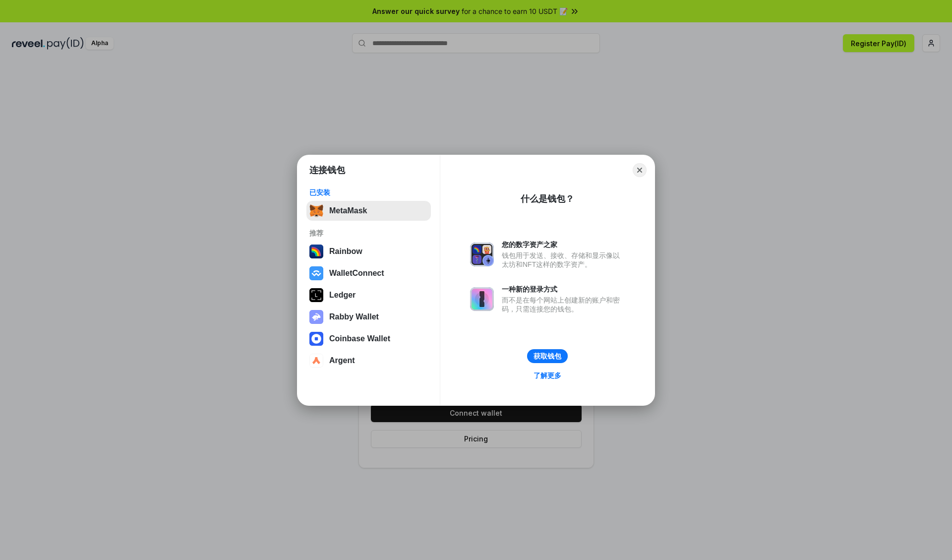  I want to click on div: 钱包用于发送、接收、存储和显示像以太坊和NFT这样的数字资产。, so click(563, 259).